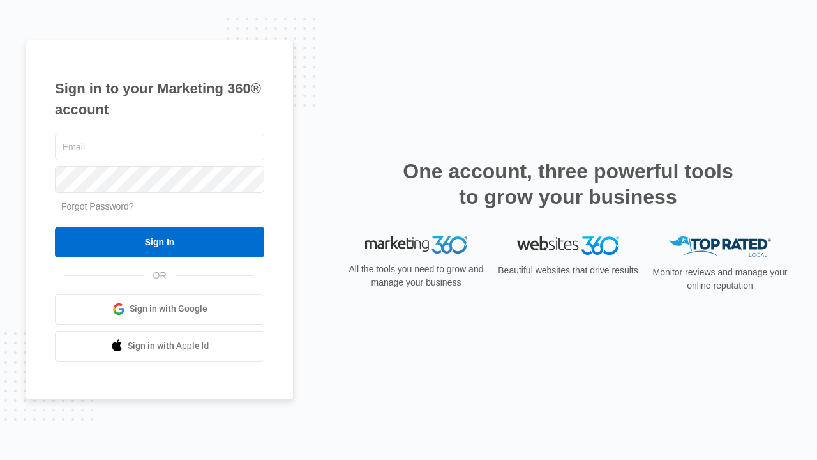 This screenshot has width=817, height=460. Describe the element at coordinates (160, 99) in the screenshot. I see `h1: Sign in to your Marketing 360® account` at that location.